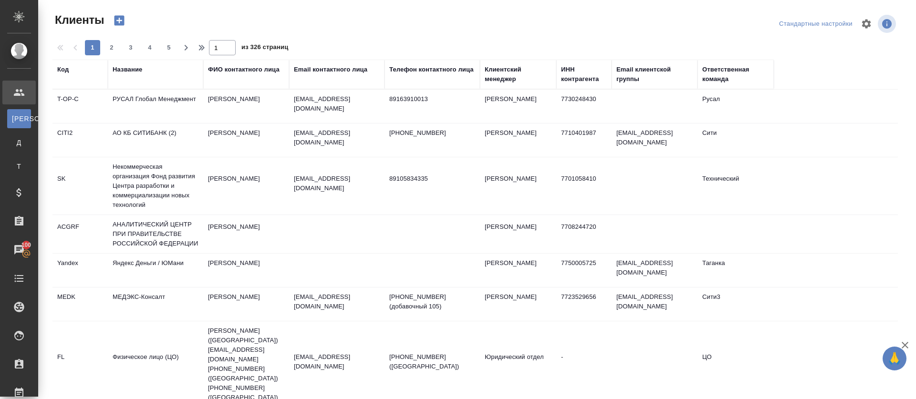  I want to click on span: Клиенты, so click(78, 20).